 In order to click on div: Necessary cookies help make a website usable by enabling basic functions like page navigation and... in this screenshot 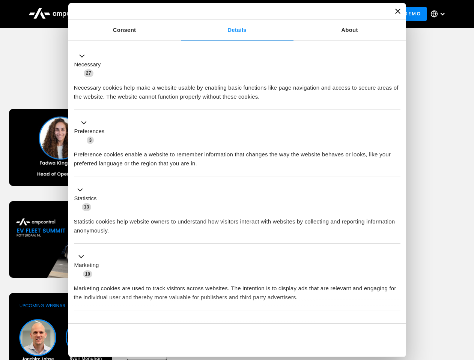, I will do `click(237, 89)`.